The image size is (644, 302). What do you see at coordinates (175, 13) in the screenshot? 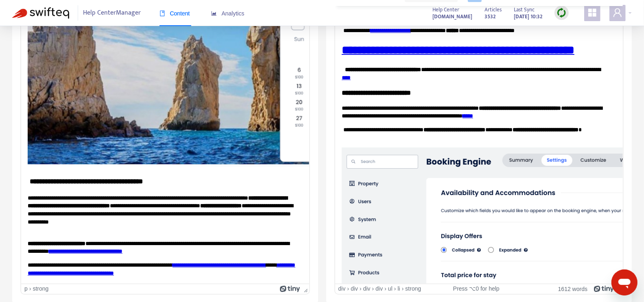
I see `span: Content` at bounding box center [175, 13].